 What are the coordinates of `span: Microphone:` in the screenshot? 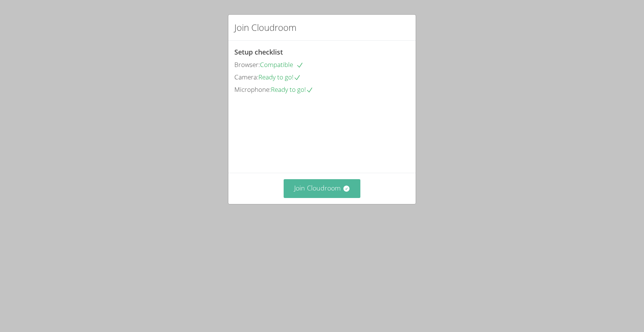 It's located at (253, 90).